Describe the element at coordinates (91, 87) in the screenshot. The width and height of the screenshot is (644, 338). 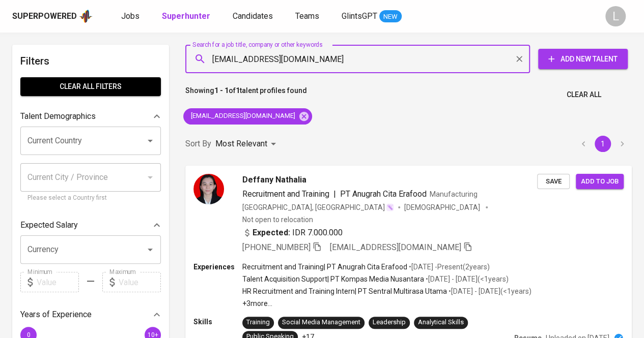
I see `button: Clear All filters` at that location.